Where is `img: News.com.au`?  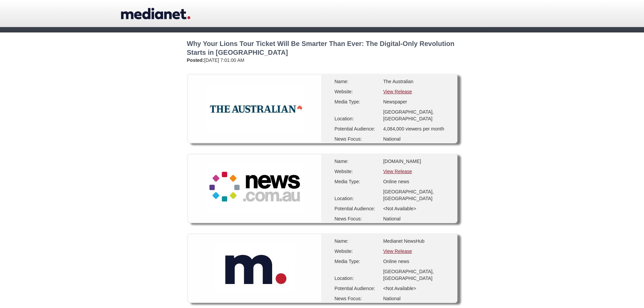 img: News.com.au is located at coordinates (254, 188).